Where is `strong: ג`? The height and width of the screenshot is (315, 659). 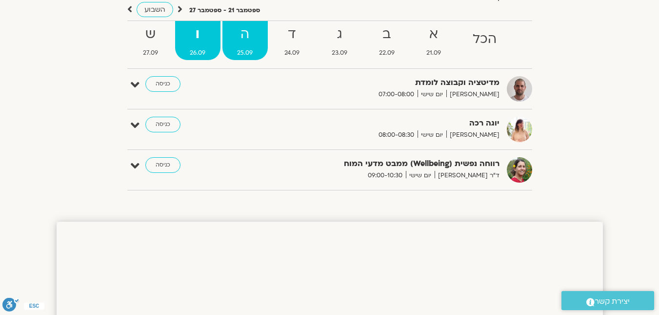
strong: ג is located at coordinates (339, 34).